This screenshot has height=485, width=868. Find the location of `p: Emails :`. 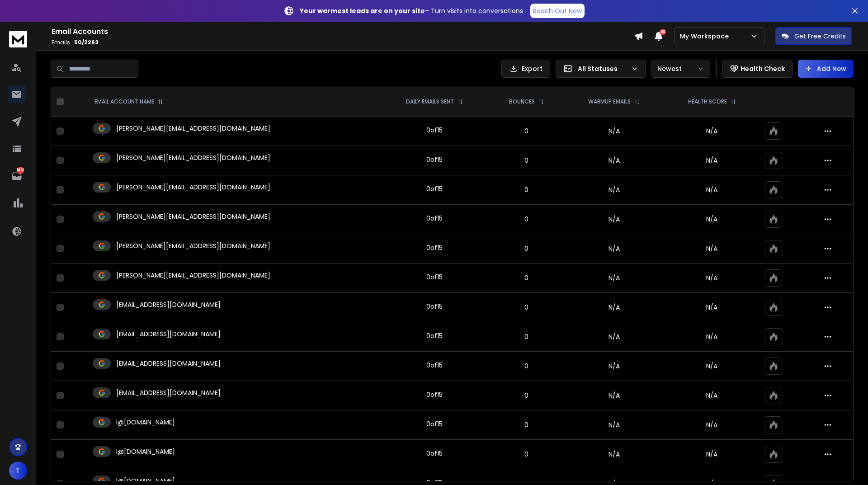

p: Emails : is located at coordinates (343, 43).